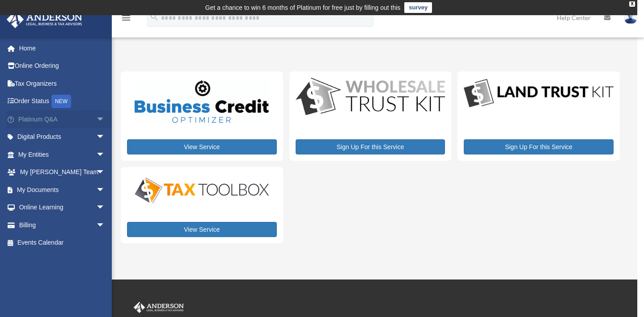 This screenshot has height=317, width=644. Describe the element at coordinates (60, 137) in the screenshot. I see `a: Digital Productsarrow_drop_down` at that location.